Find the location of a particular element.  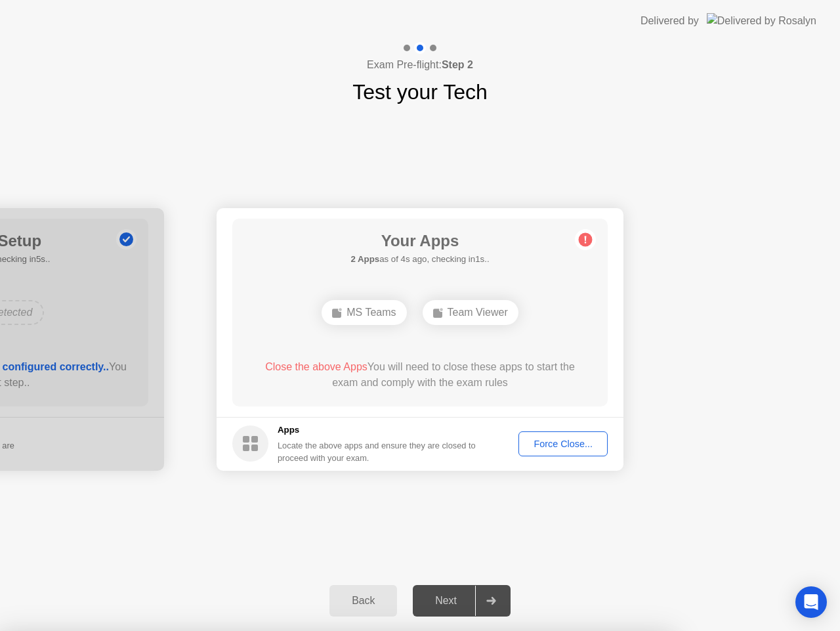

div: You will need to close these apps to start the exam and comply with the exam rules is located at coordinates (420, 375).